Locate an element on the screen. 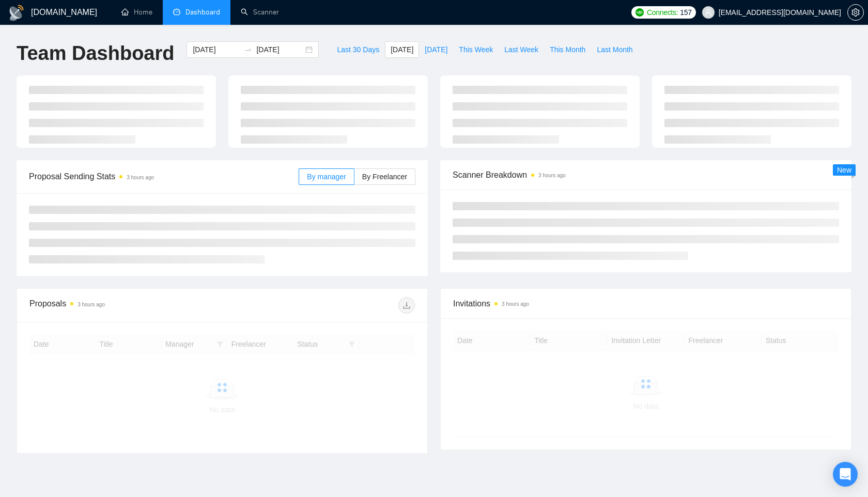 The height and width of the screenshot is (497, 868). span: By manager is located at coordinates (326, 177).